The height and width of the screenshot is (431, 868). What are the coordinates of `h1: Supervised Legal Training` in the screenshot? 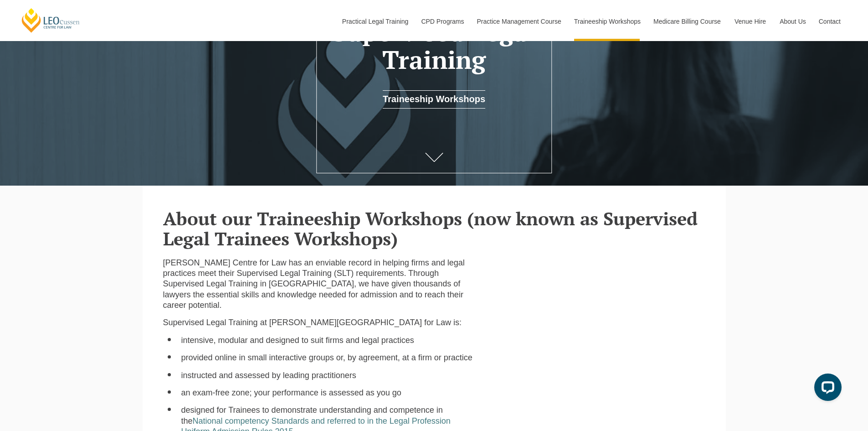 It's located at (434, 46).